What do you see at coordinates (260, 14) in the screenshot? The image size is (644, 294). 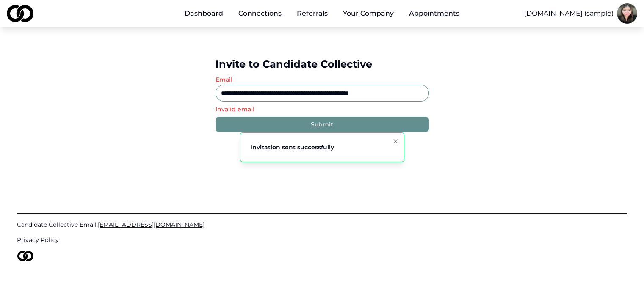 I see `a: Connections` at bounding box center [260, 14].